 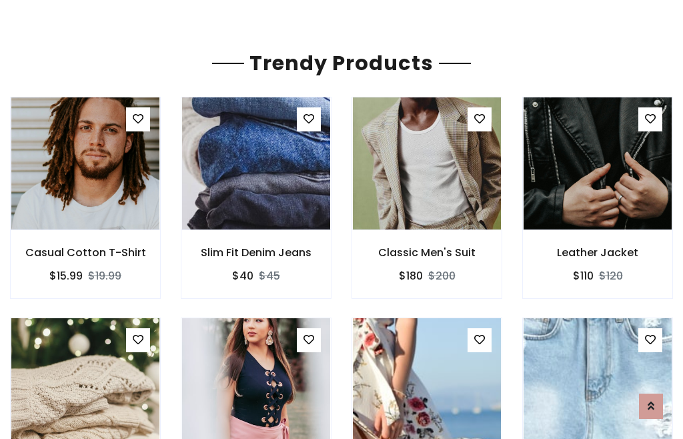 I want to click on h6: $40, so click(x=243, y=276).